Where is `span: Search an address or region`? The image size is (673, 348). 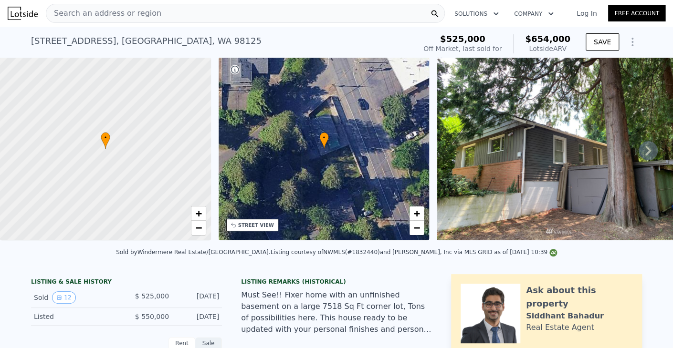 span: Search an address or region is located at coordinates (104, 13).